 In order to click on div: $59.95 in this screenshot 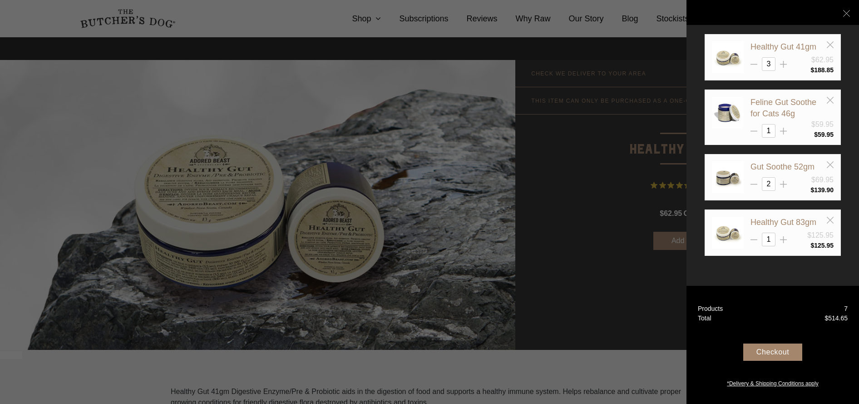, I will do `click(823, 124)`.